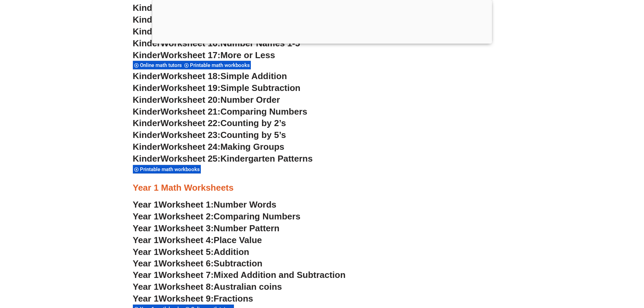 This screenshot has height=308, width=644. Describe the element at coordinates (190, 76) in the screenshot. I see `span: Worksheet 18:` at that location.